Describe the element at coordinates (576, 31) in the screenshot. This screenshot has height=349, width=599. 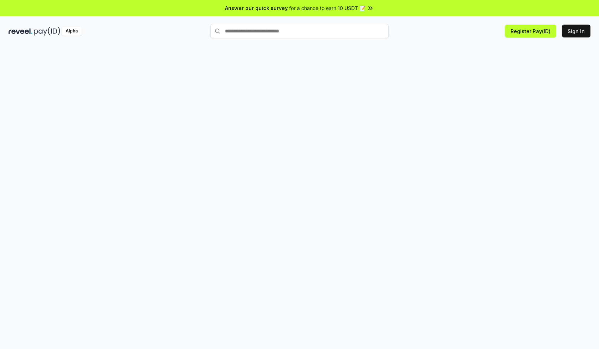
I see `button: Sign In` at that location.